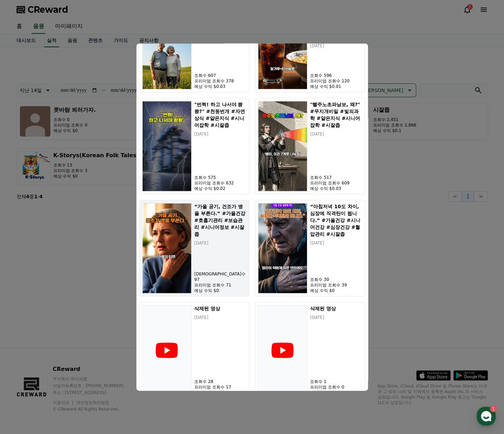 The image size is (504, 434). What do you see at coordinates (283, 146) in the screenshot?
I see `img: "빨주노초파남보, 왜?" #무지개비밀 #빛의과학 #얕은지식 #시니어잡학 #시잘좁` at bounding box center [283, 146].